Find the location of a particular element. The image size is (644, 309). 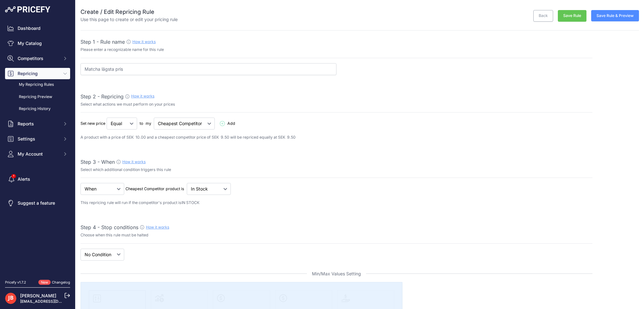

span: Add is located at coordinates (231, 124).